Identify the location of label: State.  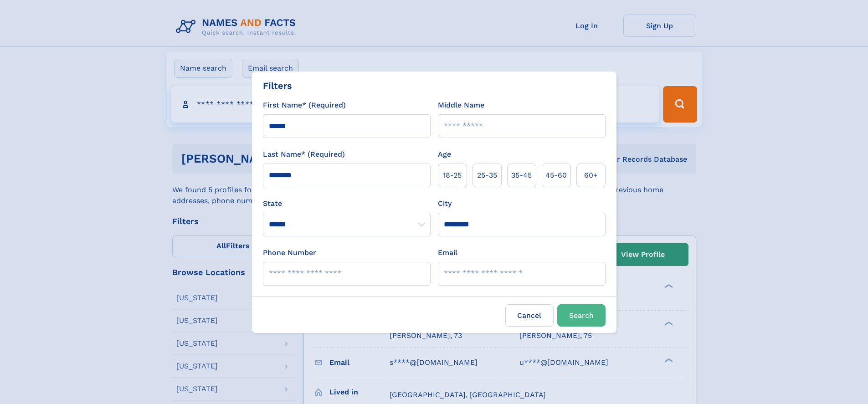
(347, 204).